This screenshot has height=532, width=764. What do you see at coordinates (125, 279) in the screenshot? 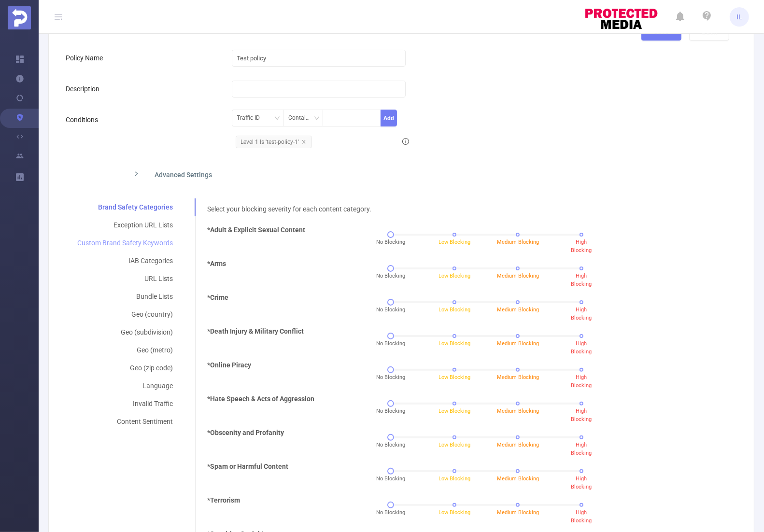
I see `div: URL Lists` at bounding box center [125, 279].